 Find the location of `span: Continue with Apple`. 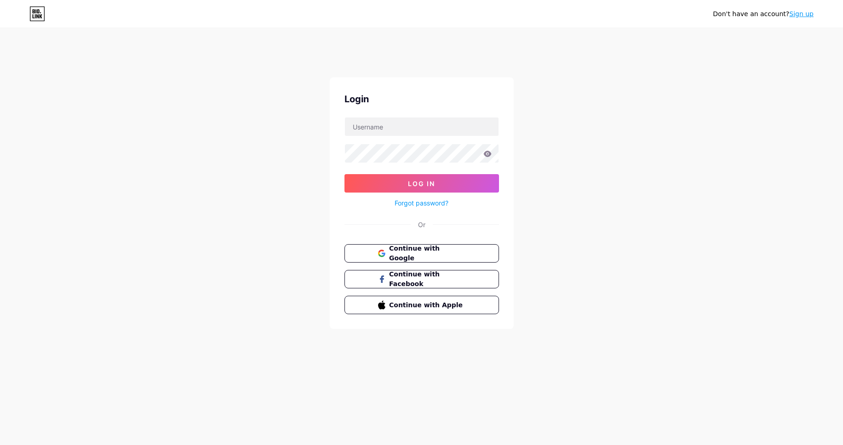

span: Continue with Apple is located at coordinates (427, 305).